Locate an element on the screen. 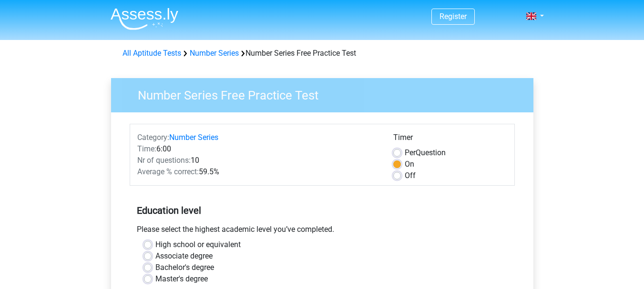 The height and width of the screenshot is (289, 644). span: Per is located at coordinates (410, 152).